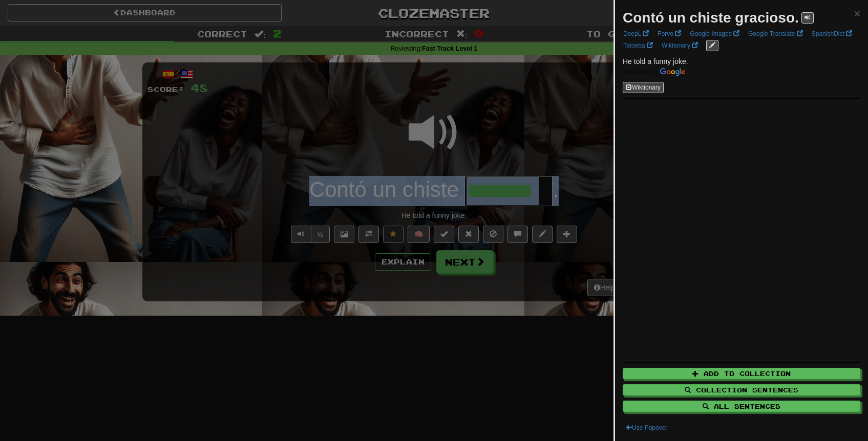  I want to click on button: Close, so click(858, 13).